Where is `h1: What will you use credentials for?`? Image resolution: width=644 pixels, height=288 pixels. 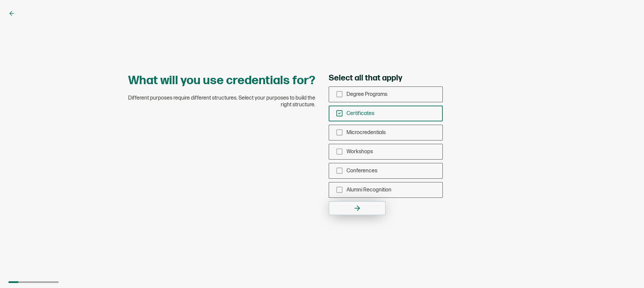
h1: What will you use credentials for? is located at coordinates (221, 80).